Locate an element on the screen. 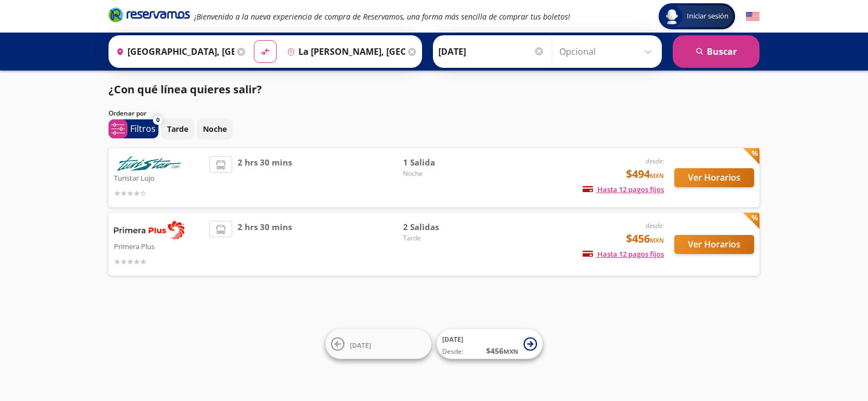 Image resolution: width=868 pixels, height=401 pixels. button: Buscar is located at coordinates (716, 51).